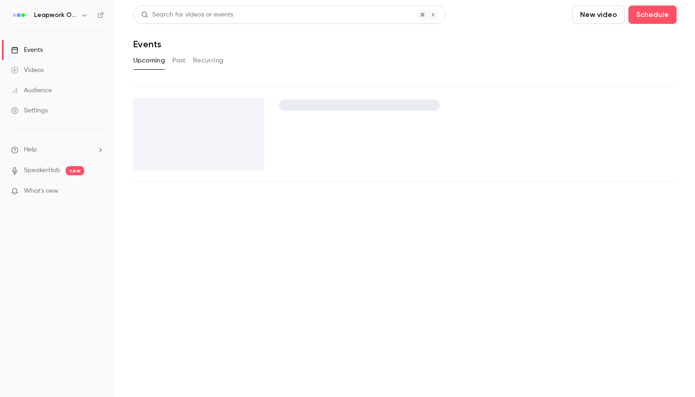  Describe the element at coordinates (179, 61) in the screenshot. I see `button: Past` at that location.